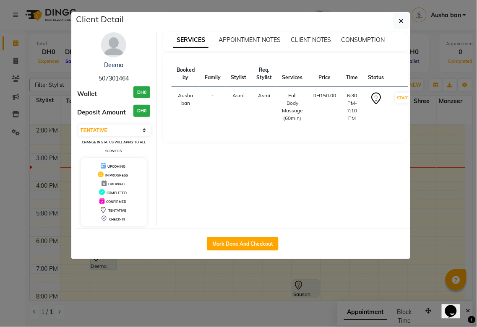 The height and width of the screenshot is (327, 477). Describe the element at coordinates (363, 40) in the screenshot. I see `span: CONSUMPTION` at that location.